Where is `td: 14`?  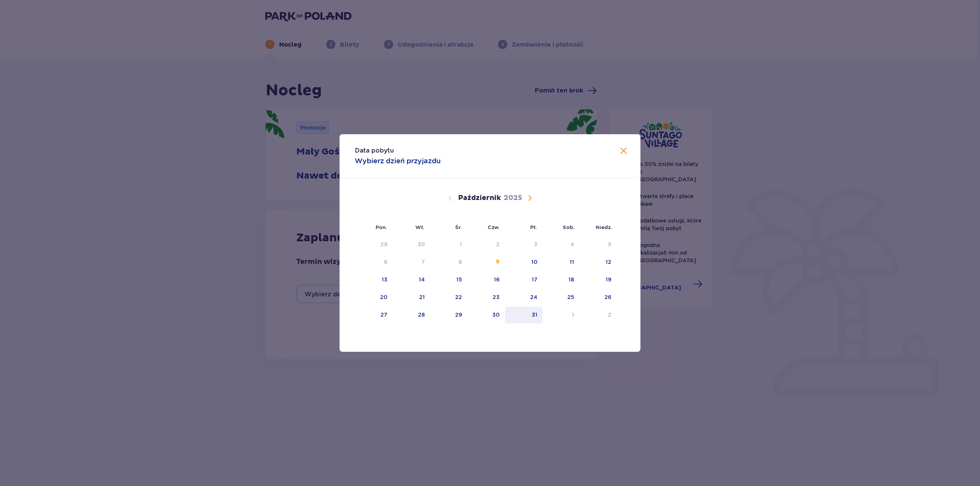
td: 14 is located at coordinates (411, 280).